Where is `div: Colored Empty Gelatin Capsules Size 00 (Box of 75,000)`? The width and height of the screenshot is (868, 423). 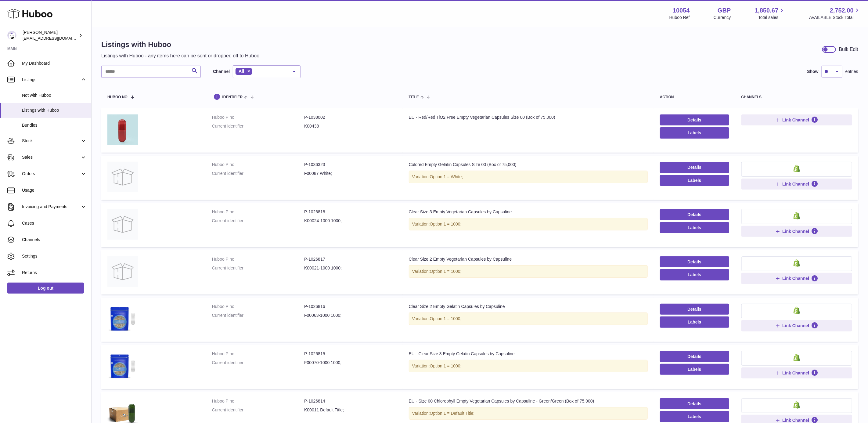
div: Colored Empty Gelatin Capsules Size 00 (Box of 75,000) is located at coordinates (528, 165).